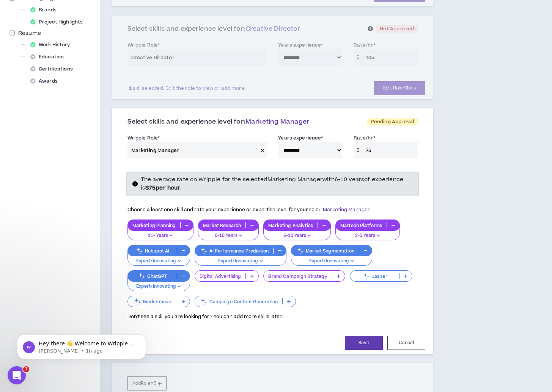 Image resolution: width=552 pixels, height=392 pixels. What do you see at coordinates (406, 343) in the screenshot?
I see `button: Cancel` at bounding box center [406, 343].